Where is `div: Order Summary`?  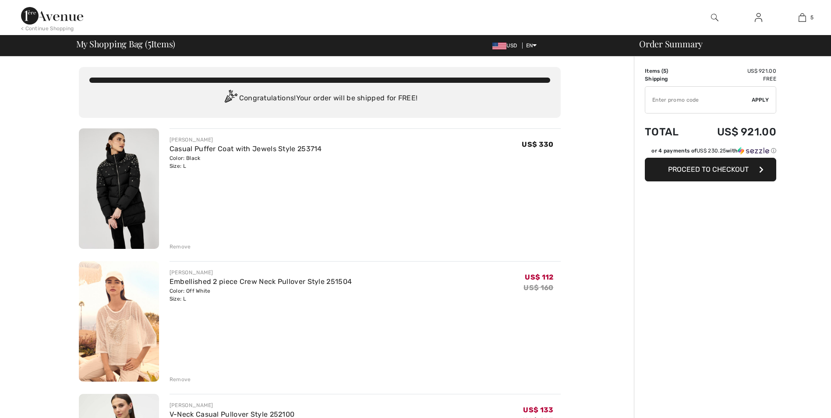 div: Order Summary is located at coordinates (727, 44).